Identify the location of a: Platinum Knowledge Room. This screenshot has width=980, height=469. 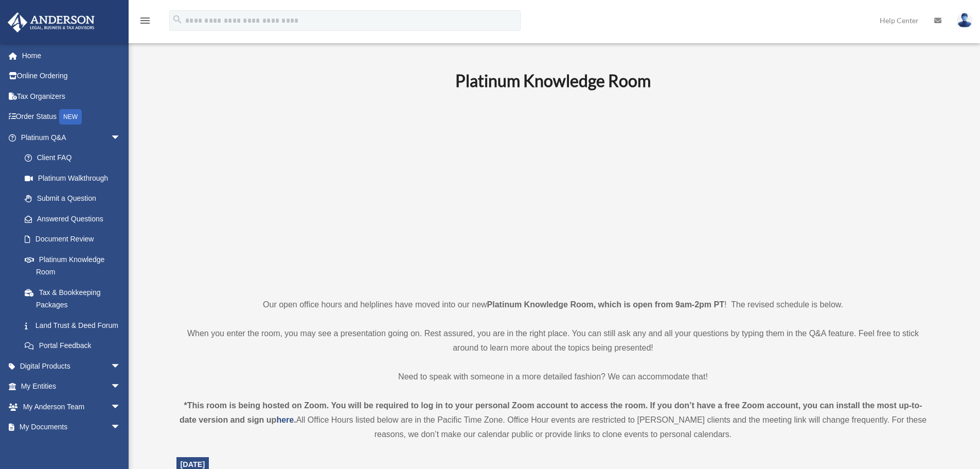
(72, 266).